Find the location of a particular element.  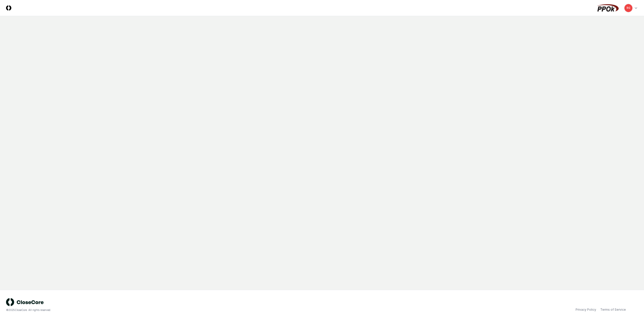

a: Privacy Policy is located at coordinates (586, 310).